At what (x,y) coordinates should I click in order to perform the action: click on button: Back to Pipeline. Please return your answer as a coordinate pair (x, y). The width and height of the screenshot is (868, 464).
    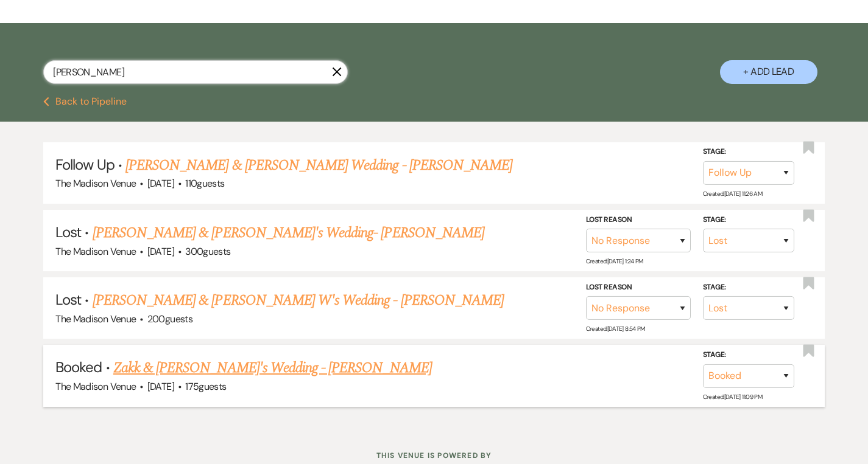
    Looking at the image, I should click on (85, 102).